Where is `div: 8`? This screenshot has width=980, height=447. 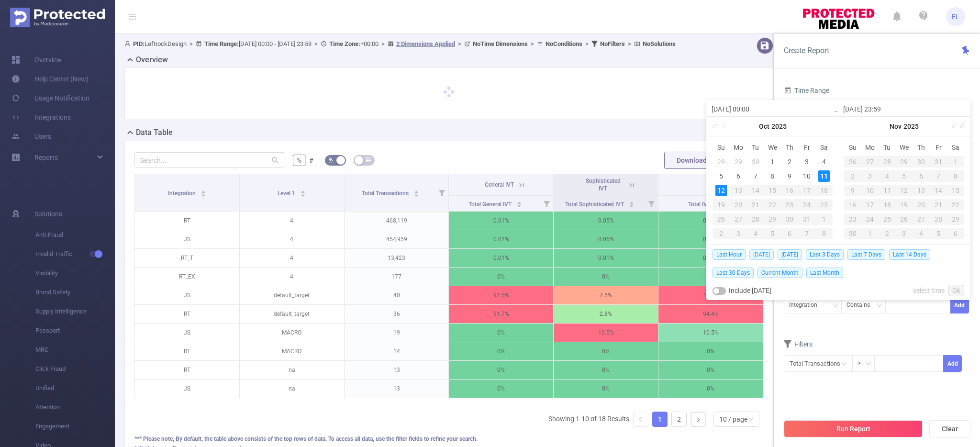 div: 8 is located at coordinates (773, 176).